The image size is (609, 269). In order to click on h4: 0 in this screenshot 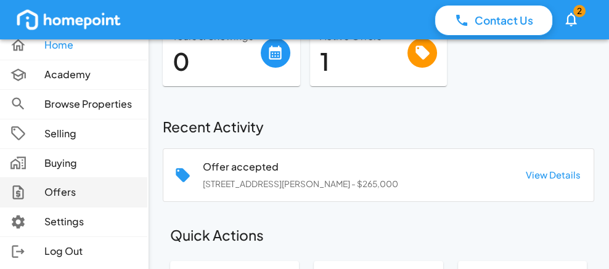, I will do `click(216, 62)`.